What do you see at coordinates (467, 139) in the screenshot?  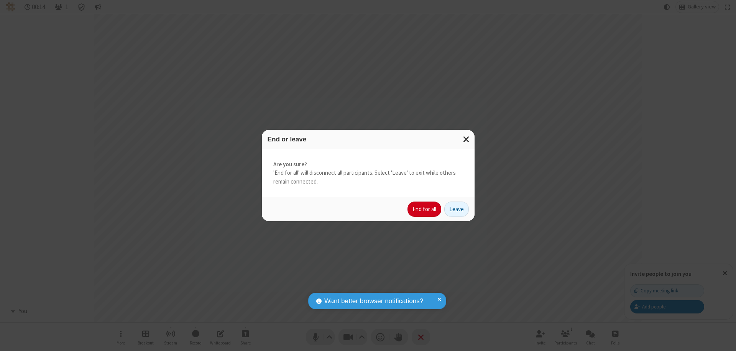 I see `button: Close modal` at bounding box center [467, 139].